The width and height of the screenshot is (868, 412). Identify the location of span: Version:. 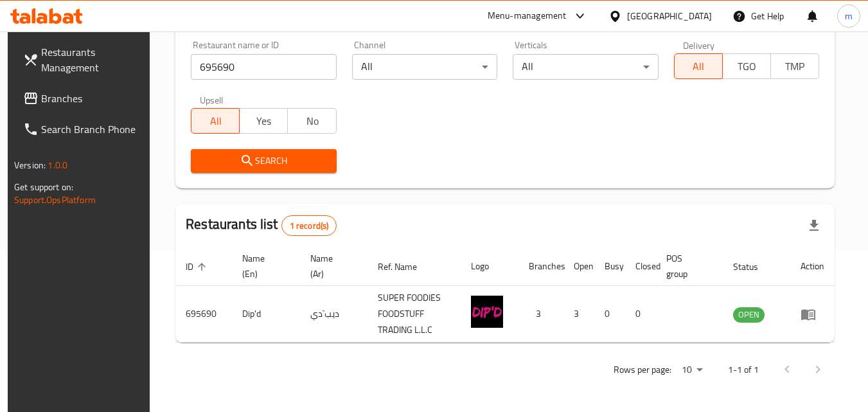
(29, 165).